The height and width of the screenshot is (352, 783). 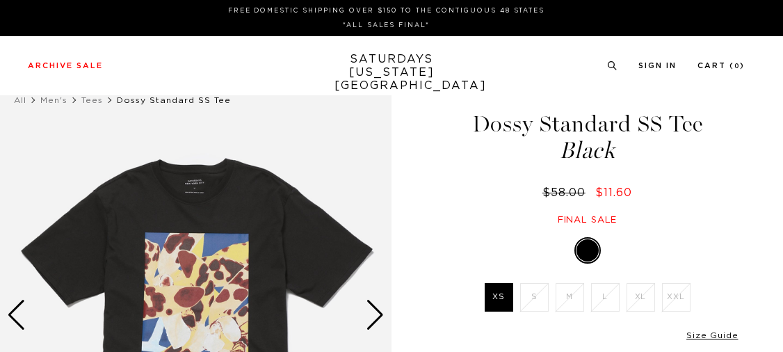 What do you see at coordinates (54, 100) in the screenshot?
I see `a: Men's` at bounding box center [54, 100].